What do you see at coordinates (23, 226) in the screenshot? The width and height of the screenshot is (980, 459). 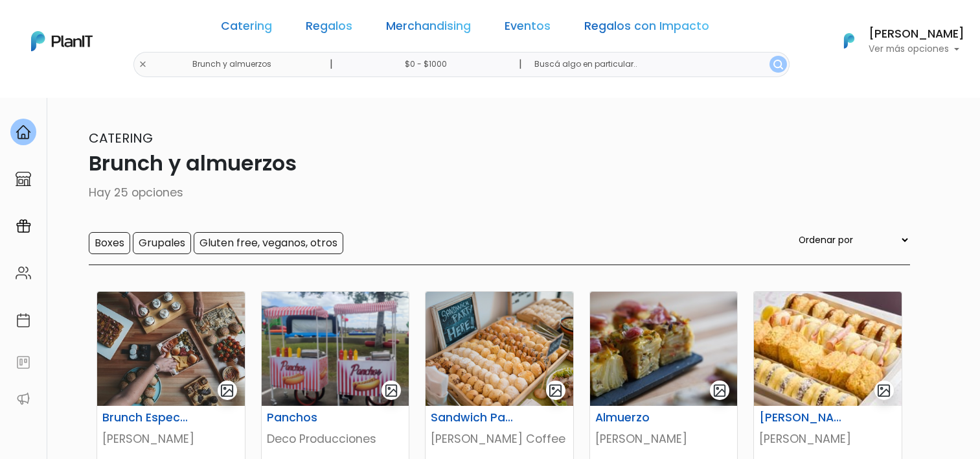 I see `img: campaigns-02234683943229c281be62815700db0a1741e53638e28bf9629b52c665b00959.svg` at bounding box center [23, 226].